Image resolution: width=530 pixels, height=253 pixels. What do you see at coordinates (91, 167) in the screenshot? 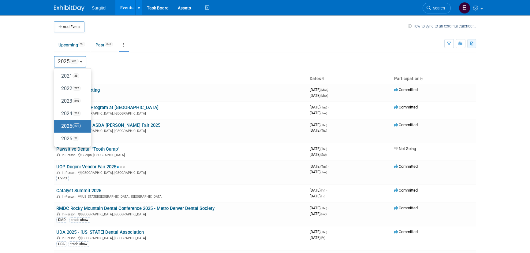
I see `a: UOP Dugoni Vendor Fair 2025` at bounding box center [91, 167].